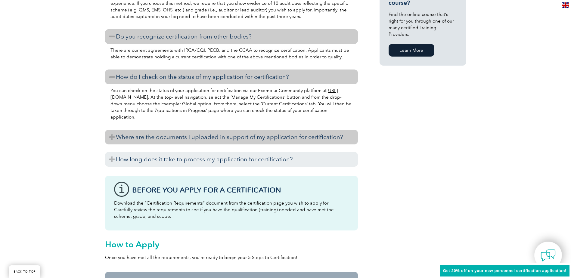 This screenshot has width=571, height=278. Describe the element at coordinates (232, 258) in the screenshot. I see `p: Once you have met all the requirements, you’re ready to begin your 5 Steps to Certification!` at that location.